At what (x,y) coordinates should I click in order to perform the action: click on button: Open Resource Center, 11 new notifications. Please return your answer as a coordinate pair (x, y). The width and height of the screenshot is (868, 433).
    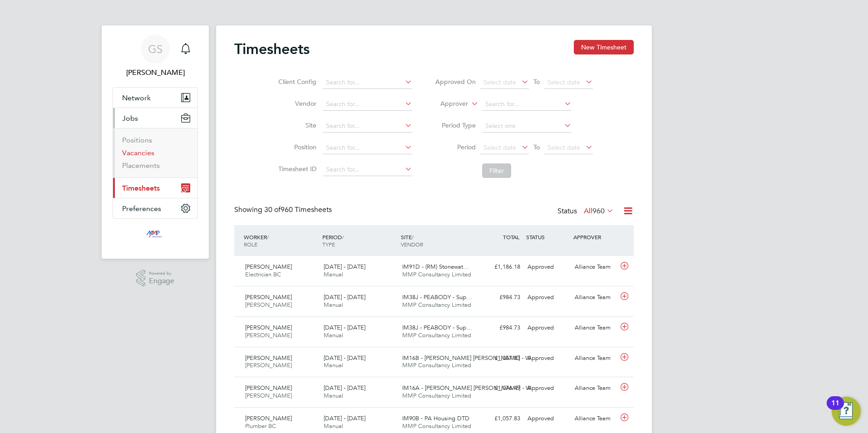
    Looking at the image, I should click on (846, 412).